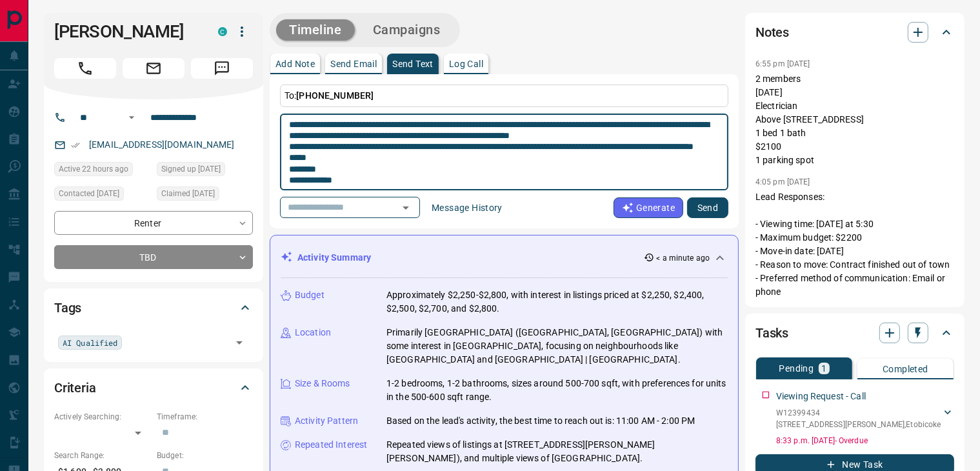 This screenshot has height=471, width=980. Describe the element at coordinates (102, 456) in the screenshot. I see `p: Search Range:` at that location.